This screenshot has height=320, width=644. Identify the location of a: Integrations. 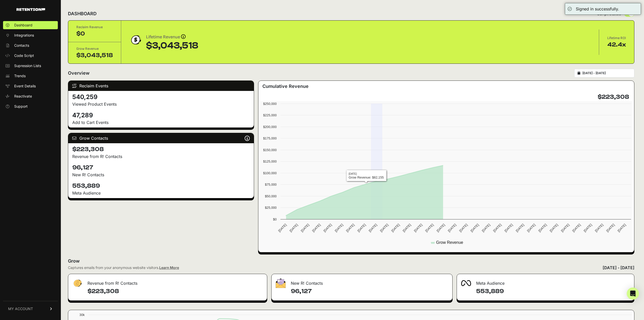
(31, 35).